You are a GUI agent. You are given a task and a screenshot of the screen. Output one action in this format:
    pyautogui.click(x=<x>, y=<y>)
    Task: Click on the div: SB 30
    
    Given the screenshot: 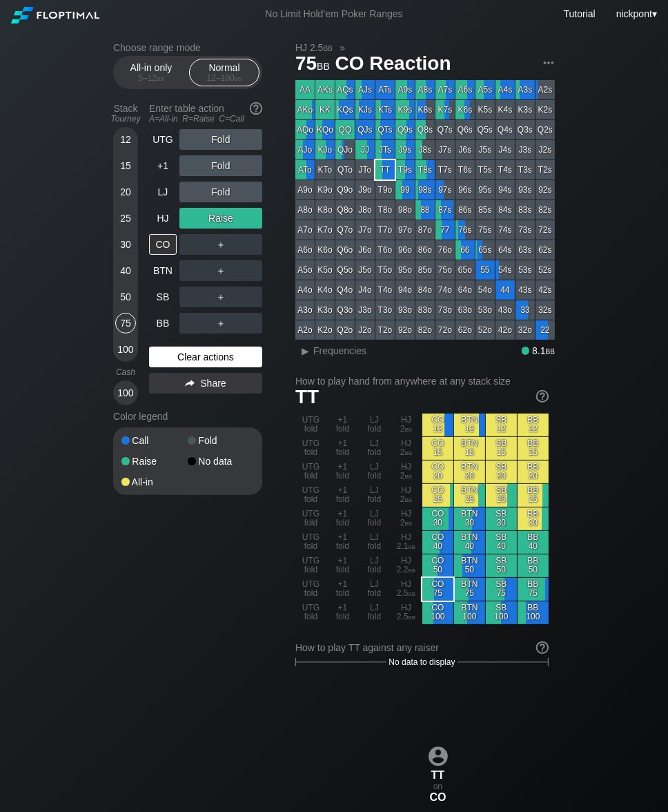 What is the action you would take?
    pyautogui.click(x=501, y=518)
    